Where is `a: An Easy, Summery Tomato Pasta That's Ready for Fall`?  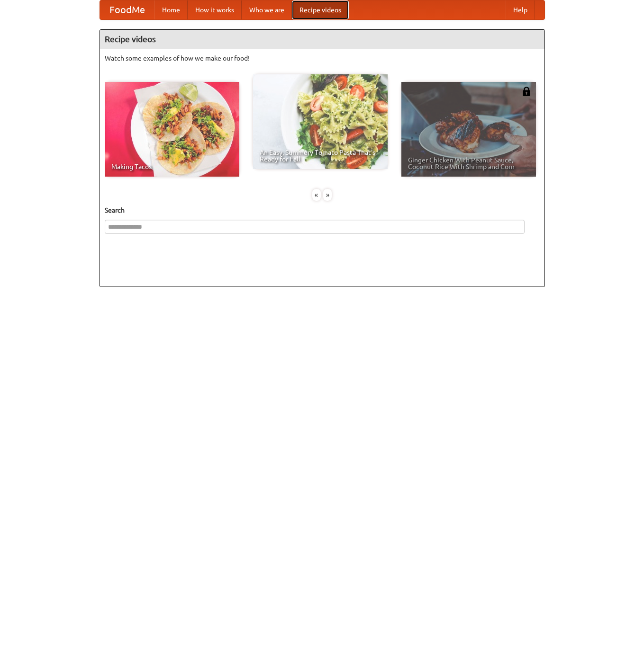
a: An Easy, Summery Tomato Pasta That's Ready for Fall is located at coordinates (320, 121).